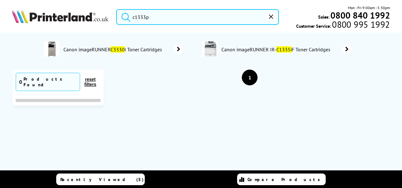  I want to click on a: Canon imageRUNNERC3330i Toner Cartridges, so click(123, 49).